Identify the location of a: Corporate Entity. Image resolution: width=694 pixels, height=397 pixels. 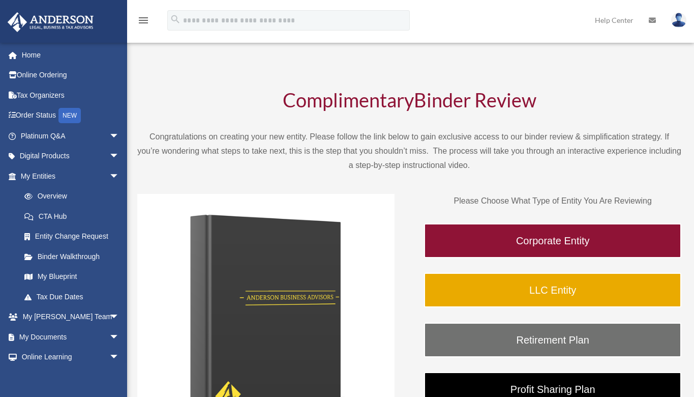
(553, 241).